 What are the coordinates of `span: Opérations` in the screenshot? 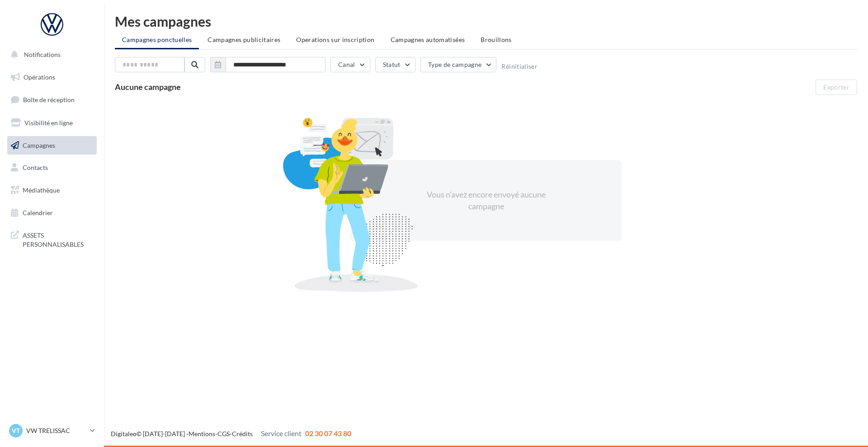 It's located at (39, 77).